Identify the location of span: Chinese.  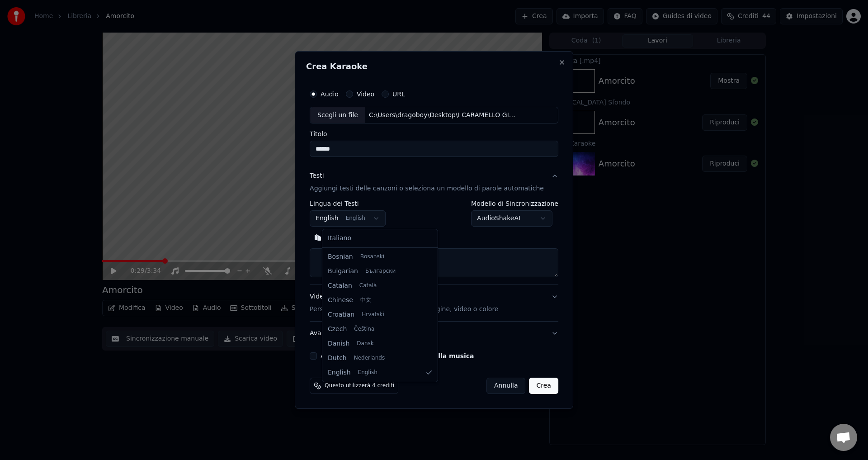
(341, 300).